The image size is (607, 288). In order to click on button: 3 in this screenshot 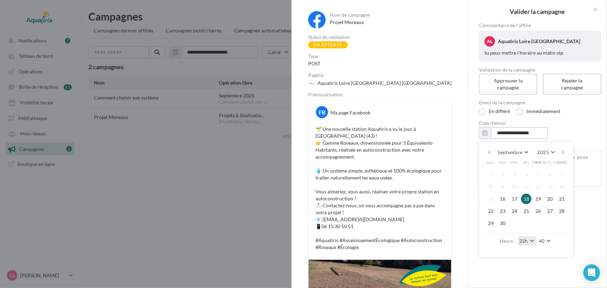, I will do `click(514, 175)`.